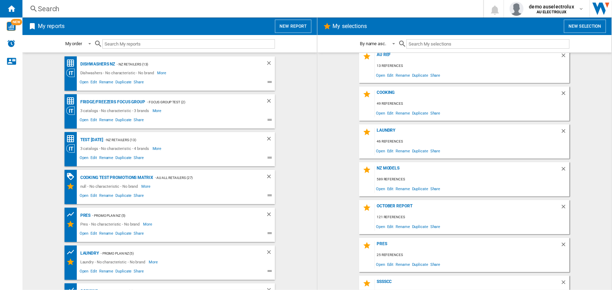 This screenshot has height=290, width=612. Describe the element at coordinates (552, 12) in the screenshot. I see `b: AU ELECTROLUX` at that location.